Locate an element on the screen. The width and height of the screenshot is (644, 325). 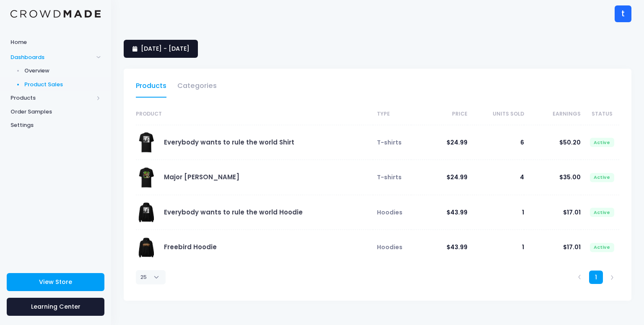
a: Products is located at coordinates (151, 88).